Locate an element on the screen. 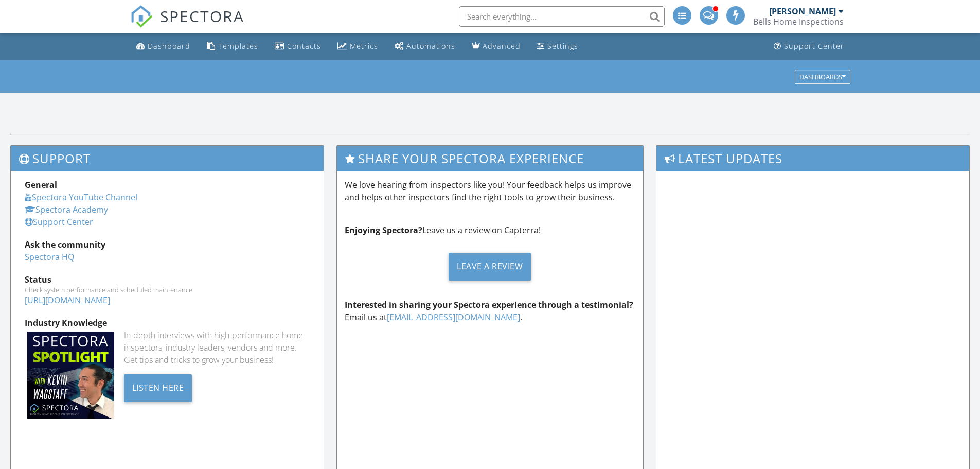 Image resolution: width=980 pixels, height=469 pixels. a: Spectora YouTube Channel is located at coordinates (81, 197).